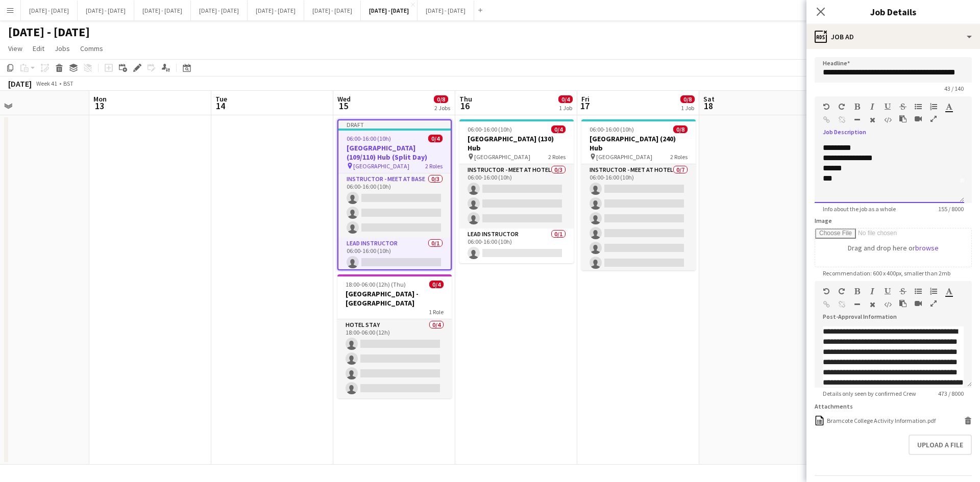 The width and height of the screenshot is (980, 482). What do you see at coordinates (92, 49) in the screenshot?
I see `span: Comms` at bounding box center [92, 49].